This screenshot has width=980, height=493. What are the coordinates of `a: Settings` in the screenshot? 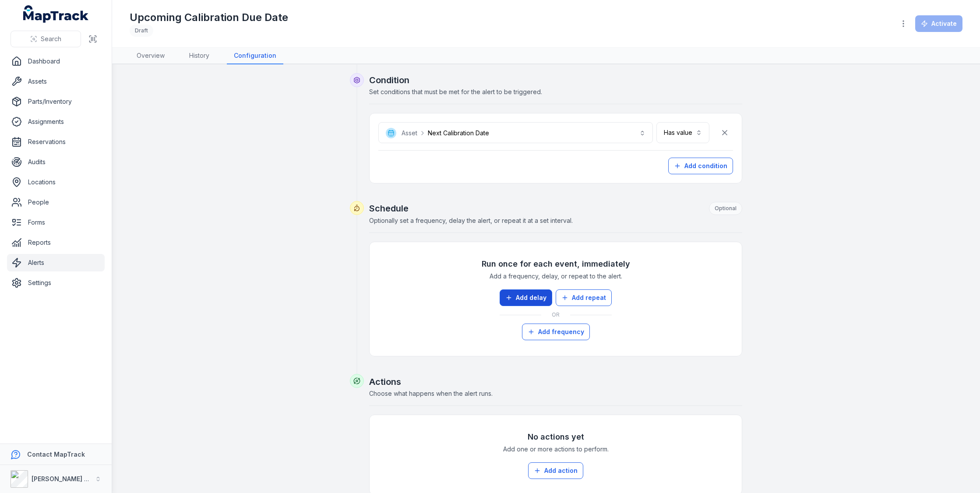 It's located at (55, 283).